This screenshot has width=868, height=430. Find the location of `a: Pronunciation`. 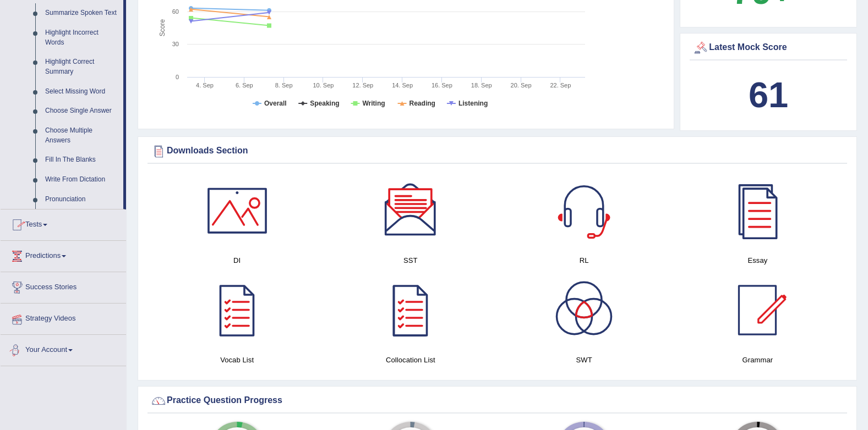

a: Pronunciation is located at coordinates (82, 199).